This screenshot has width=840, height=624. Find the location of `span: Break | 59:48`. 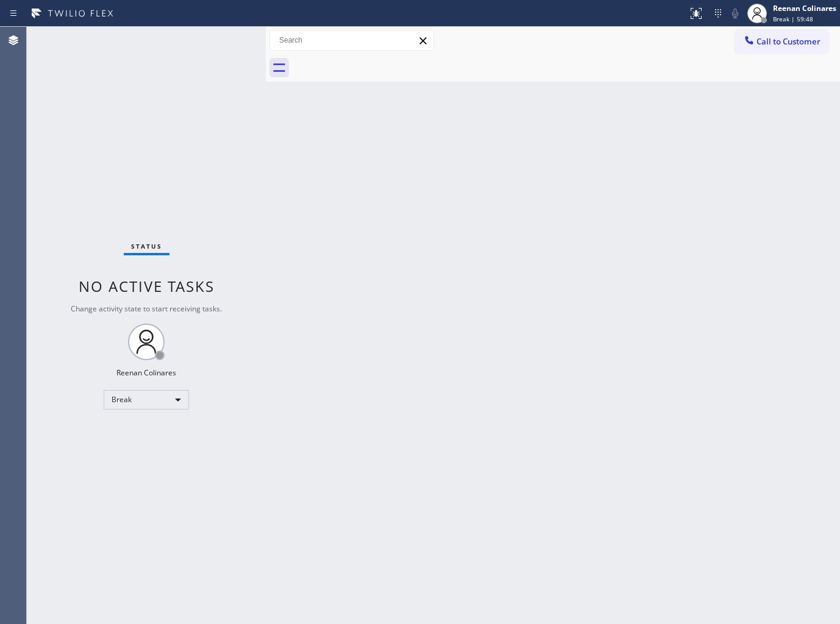

span: Break | 59:48 is located at coordinates (793, 19).